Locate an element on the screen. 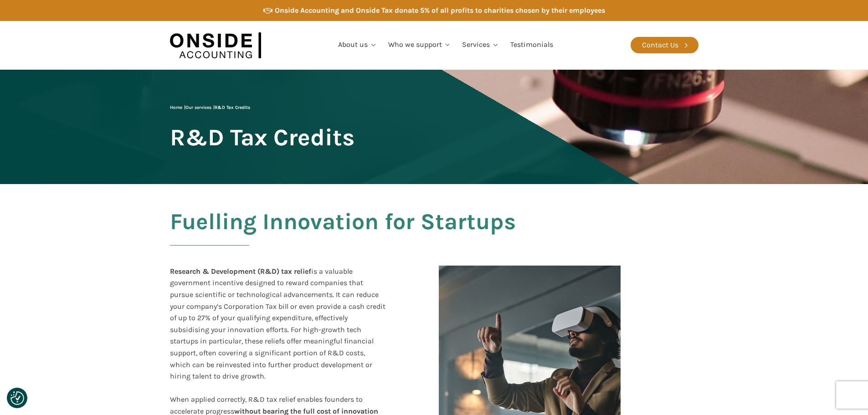 The width and height of the screenshot is (868, 415). a: About us is located at coordinates (358, 45).